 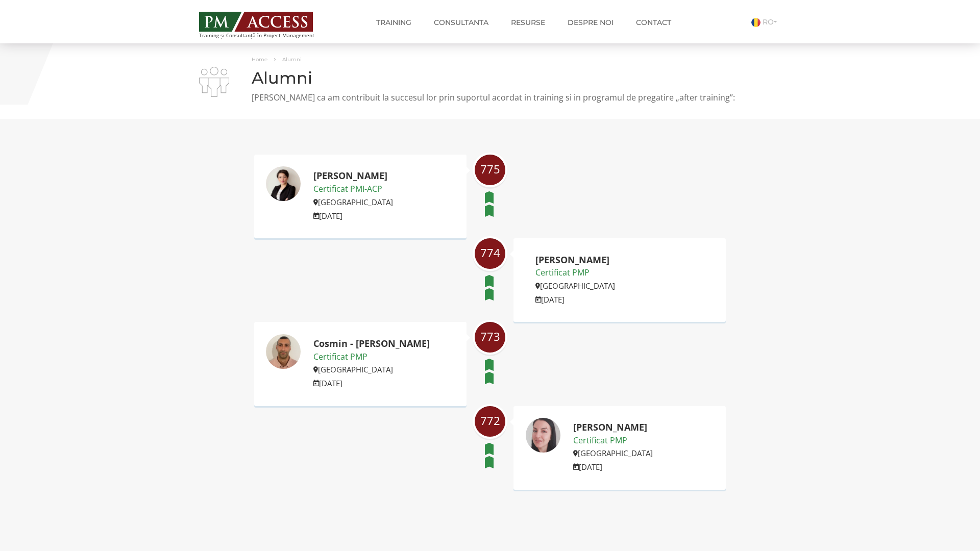 What do you see at coordinates (292, 59) in the screenshot?
I see `span: Alumni` at bounding box center [292, 59].